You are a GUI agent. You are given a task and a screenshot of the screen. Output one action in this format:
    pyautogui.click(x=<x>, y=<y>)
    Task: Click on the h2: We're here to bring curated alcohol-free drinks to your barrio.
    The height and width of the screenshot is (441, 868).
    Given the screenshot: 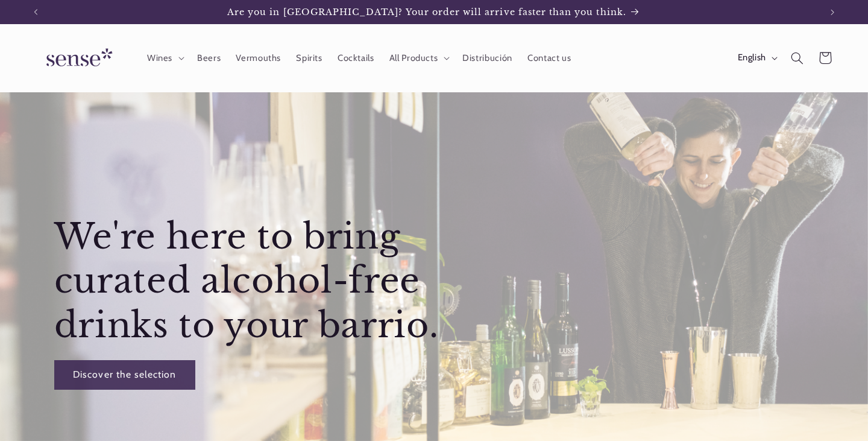 What is the action you would take?
    pyautogui.click(x=247, y=280)
    